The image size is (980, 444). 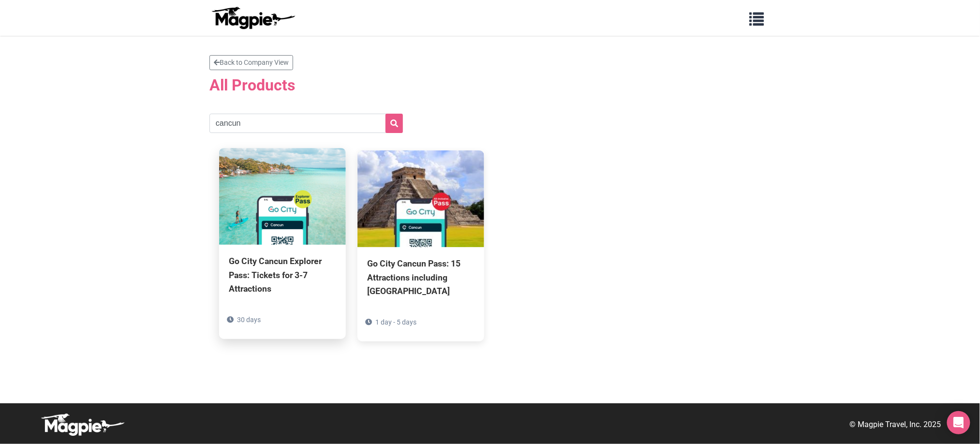 What do you see at coordinates (283, 274) in the screenshot?
I see `div: Go City Cancun Explorer Pass: Tickets for 3-7 Attractions` at bounding box center [283, 274].